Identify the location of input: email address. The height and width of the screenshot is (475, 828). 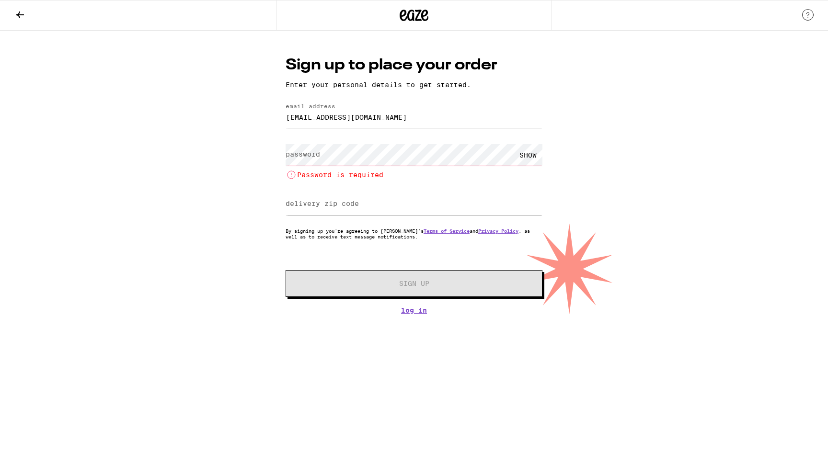
(414, 117).